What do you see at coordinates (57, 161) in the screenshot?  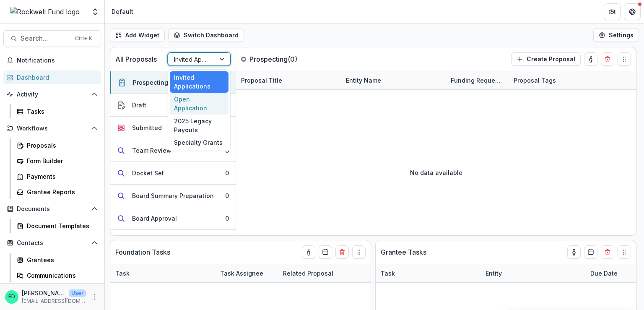 I see `a: Form Builder` at bounding box center [57, 161].